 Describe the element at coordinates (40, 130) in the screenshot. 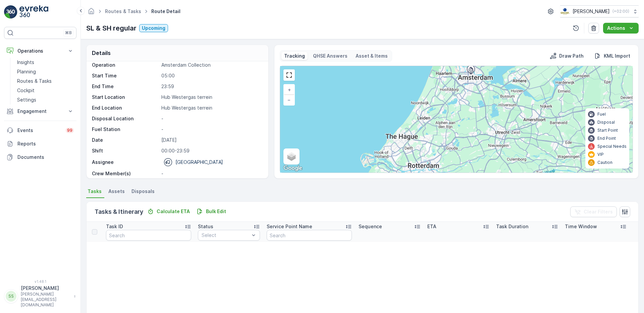

I see `p: Events` at that location.